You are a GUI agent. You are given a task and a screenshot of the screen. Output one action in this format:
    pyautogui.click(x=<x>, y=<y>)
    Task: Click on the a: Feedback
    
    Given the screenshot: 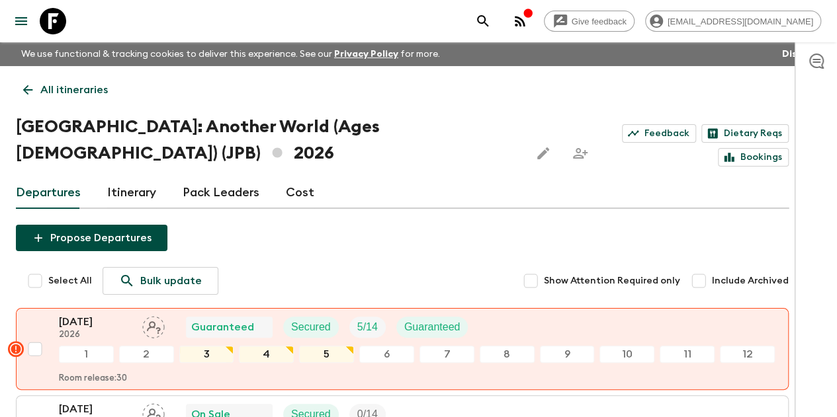 What is the action you would take?
    pyautogui.click(x=659, y=134)
    